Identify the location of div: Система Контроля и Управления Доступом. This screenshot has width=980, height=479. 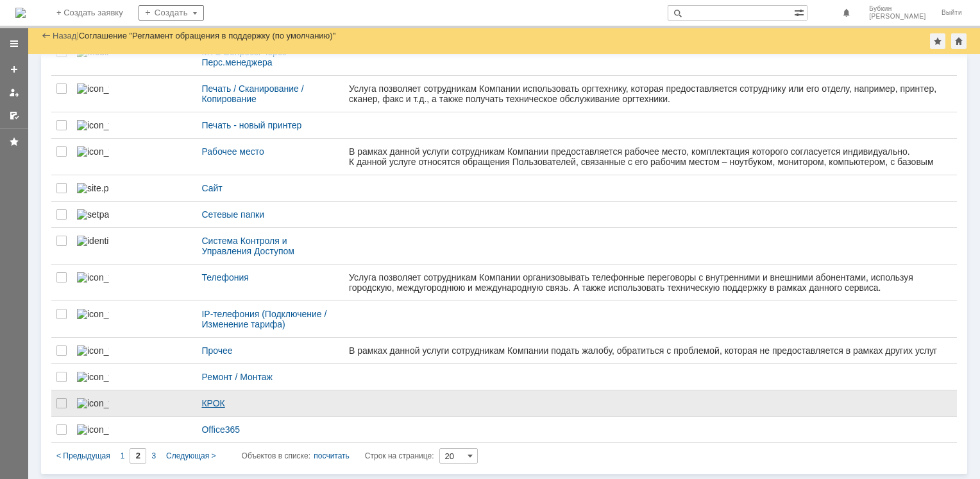
(270, 246).